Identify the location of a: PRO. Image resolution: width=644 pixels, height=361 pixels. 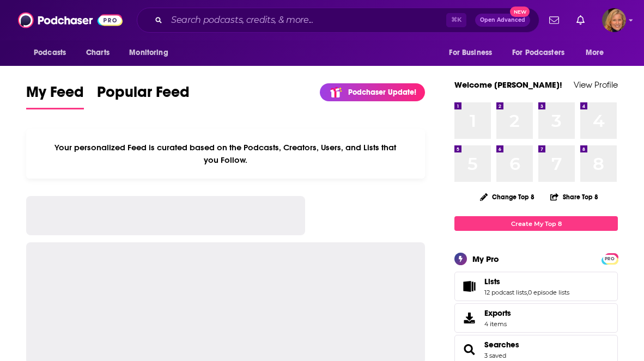
(610, 258).